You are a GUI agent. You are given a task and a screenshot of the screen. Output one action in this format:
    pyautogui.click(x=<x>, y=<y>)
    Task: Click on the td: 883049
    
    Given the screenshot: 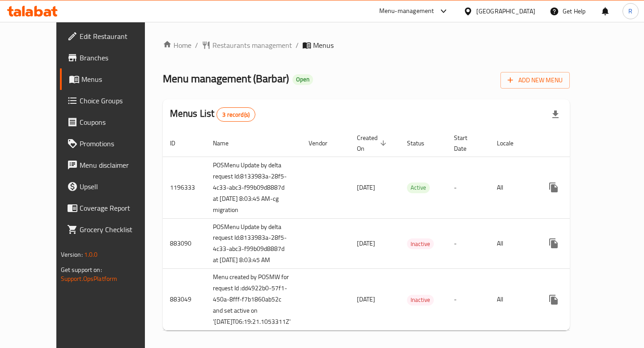 What is the action you would take?
    pyautogui.click(x=185, y=300)
    